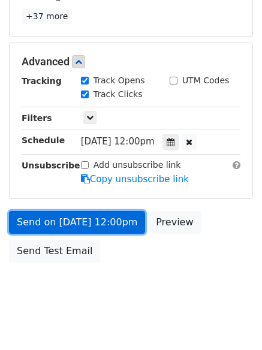  What do you see at coordinates (119, 80) in the screenshot?
I see `label: Track Opens` at bounding box center [119, 80].